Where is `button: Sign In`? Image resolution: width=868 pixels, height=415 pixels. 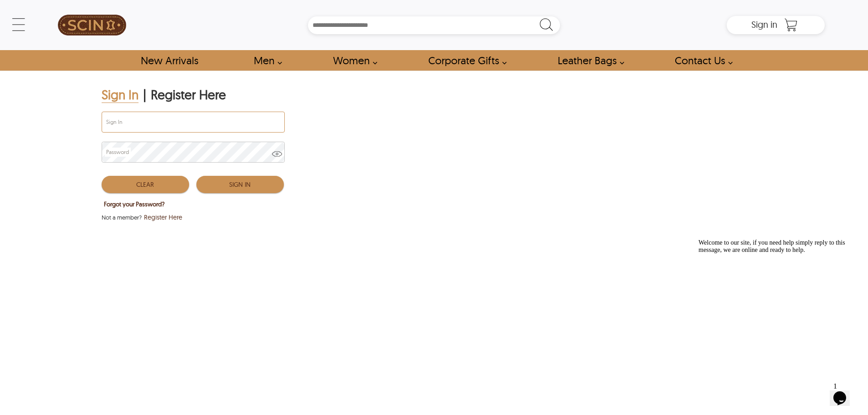
button: Sign In is located at coordinates (240, 184).